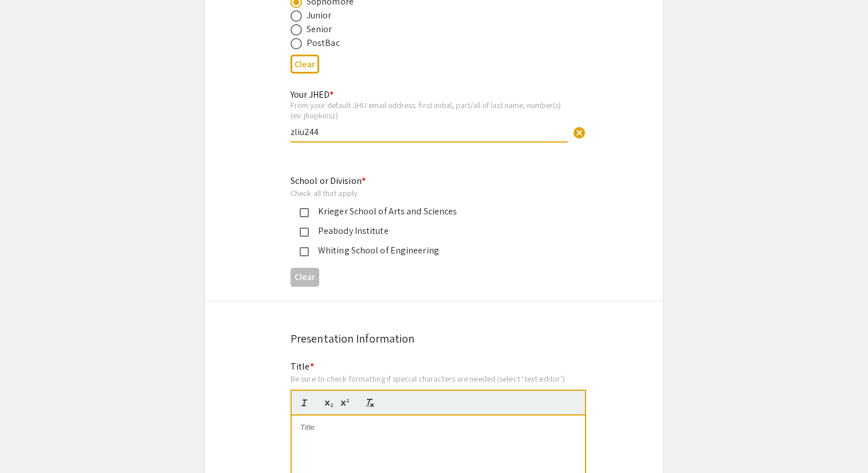 Image resolution: width=868 pixels, height=473 pixels. I want to click on span: cancel, so click(579, 132).